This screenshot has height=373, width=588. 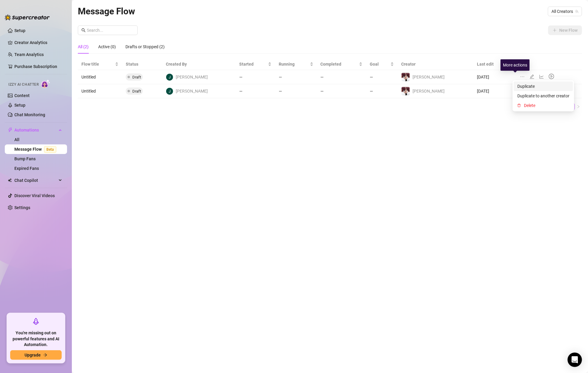 What do you see at coordinates (30, 115) in the screenshot?
I see `a: Chat Monitoring` at bounding box center [30, 115].